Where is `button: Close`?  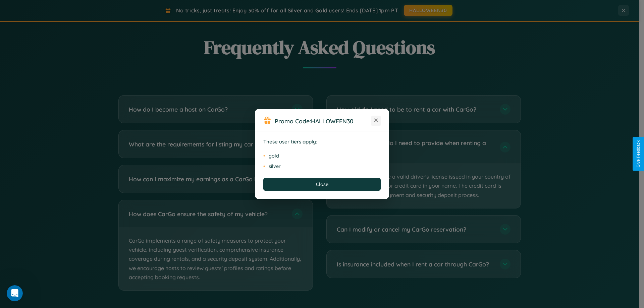
button: Close is located at coordinates (322, 184).